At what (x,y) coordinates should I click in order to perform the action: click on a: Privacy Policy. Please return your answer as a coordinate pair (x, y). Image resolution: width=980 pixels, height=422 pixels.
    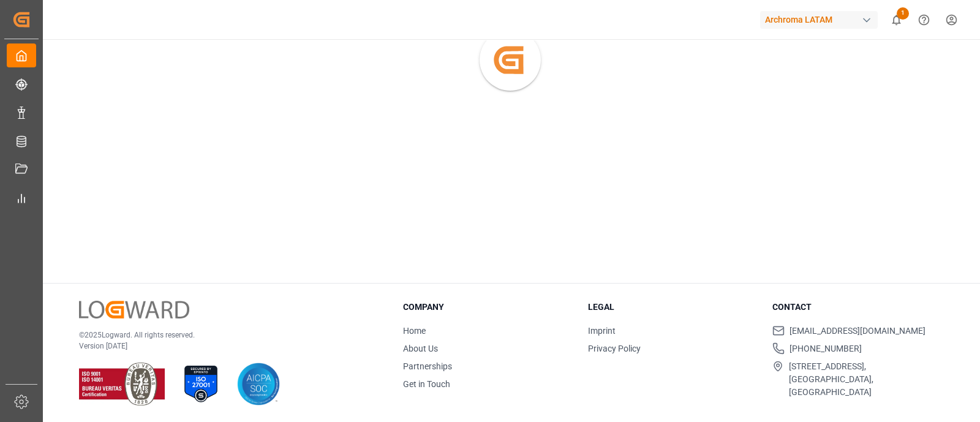
    Looking at the image, I should click on (614, 349).